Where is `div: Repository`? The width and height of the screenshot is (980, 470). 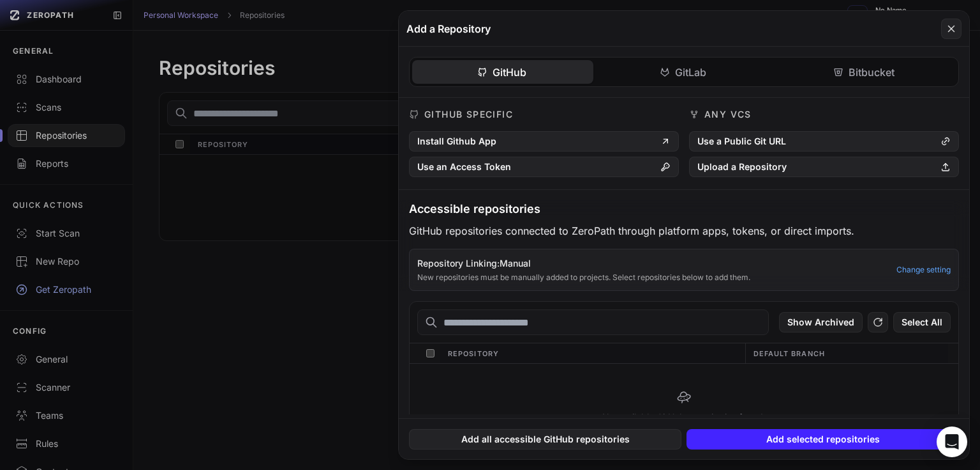
div: Repository is located at coordinates (592, 353).